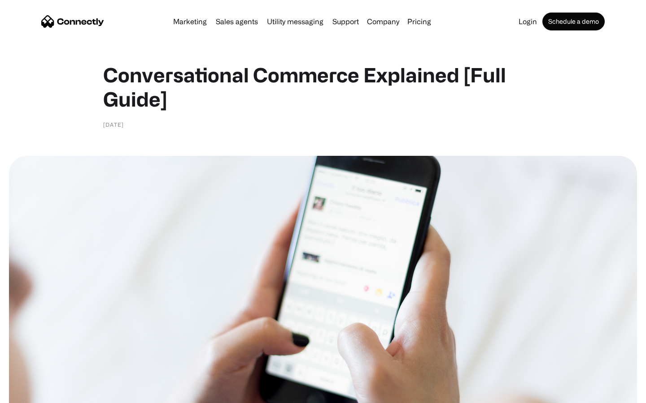 The width and height of the screenshot is (646, 403). I want to click on a: Pricing, so click(419, 22).